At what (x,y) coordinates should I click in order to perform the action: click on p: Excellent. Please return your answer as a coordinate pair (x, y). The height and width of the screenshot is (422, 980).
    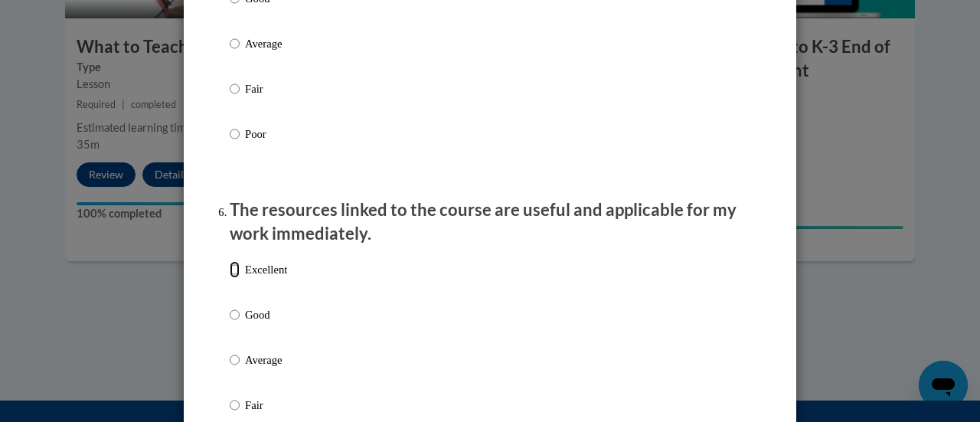
    Looking at the image, I should click on (266, 270).